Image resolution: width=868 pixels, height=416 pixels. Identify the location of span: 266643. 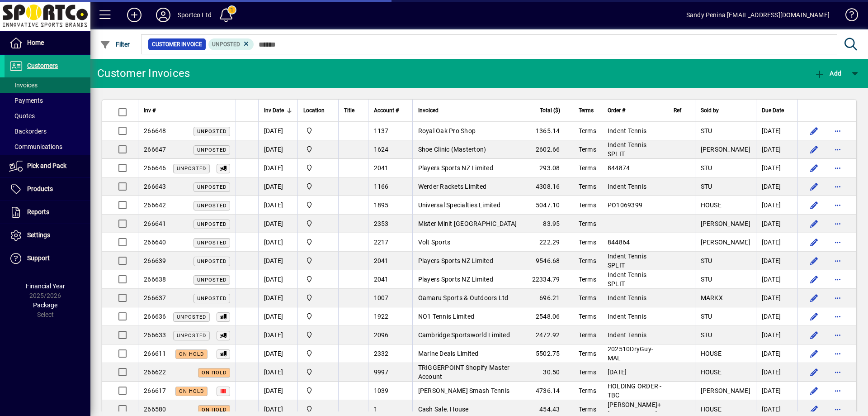
(155, 187).